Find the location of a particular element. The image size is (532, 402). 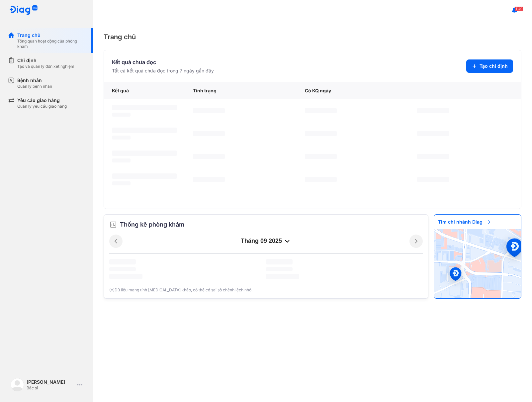

div: Chỉ định is located at coordinates (46, 60).